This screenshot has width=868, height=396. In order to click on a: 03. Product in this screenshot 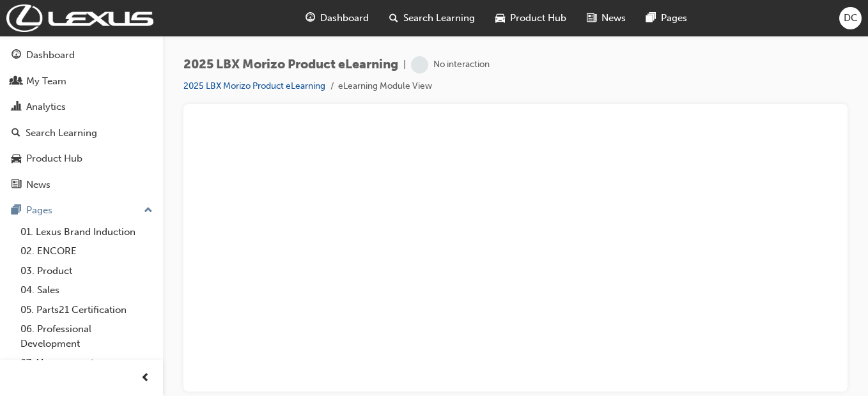, I will do `click(86, 271)`.